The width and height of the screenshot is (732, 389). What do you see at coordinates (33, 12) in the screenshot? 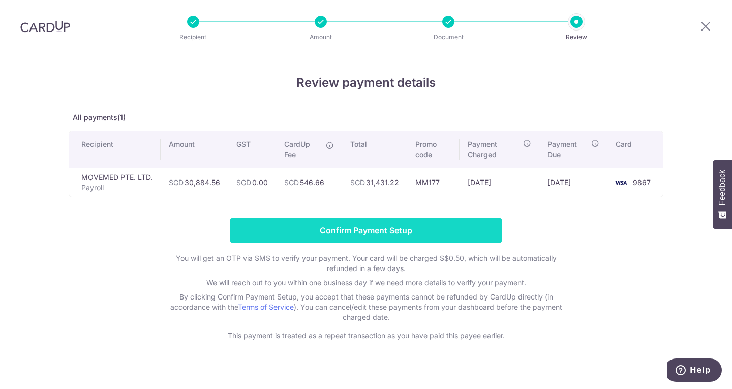
I see `span: Help` at bounding box center [33, 12].